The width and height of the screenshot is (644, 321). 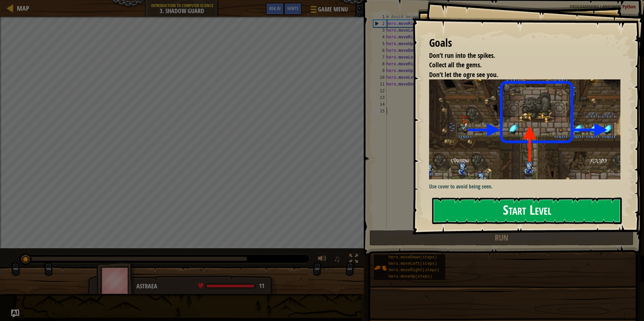 What do you see at coordinates (380, 30) in the screenshot?
I see `div: 3` at bounding box center [380, 30].